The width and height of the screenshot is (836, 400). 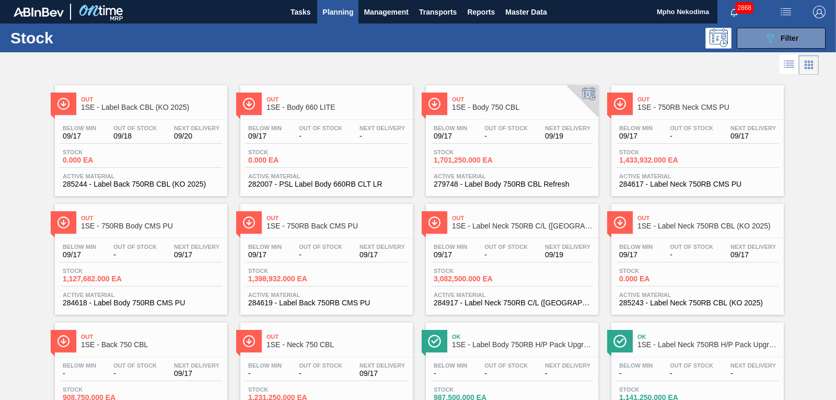 What do you see at coordinates (708, 226) in the screenshot?
I see `span: 1SE - Label Neck 750RB CBL (KO 2025)` at bounding box center [708, 226].